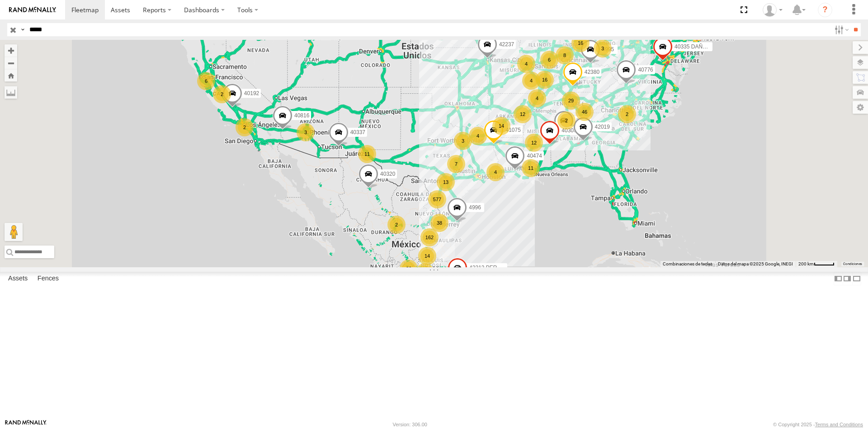  I want to click on div: 7, so click(456, 164).